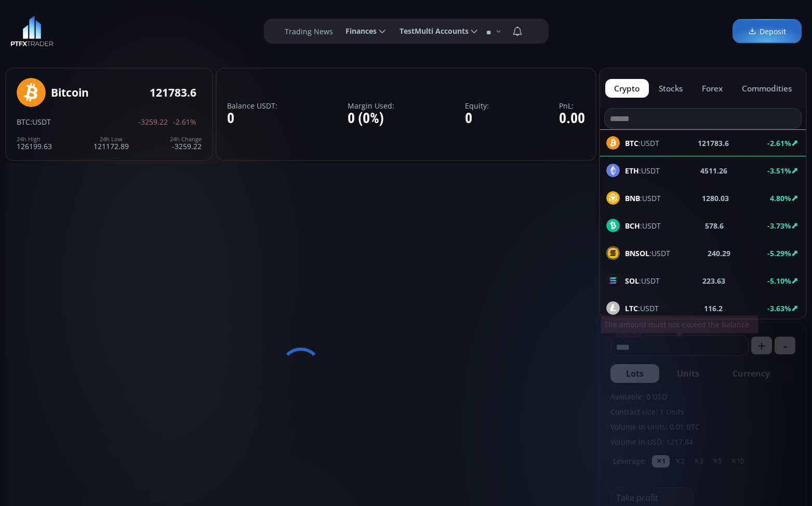 This screenshot has height=506, width=812. I want to click on button: stocks, so click(671, 89).